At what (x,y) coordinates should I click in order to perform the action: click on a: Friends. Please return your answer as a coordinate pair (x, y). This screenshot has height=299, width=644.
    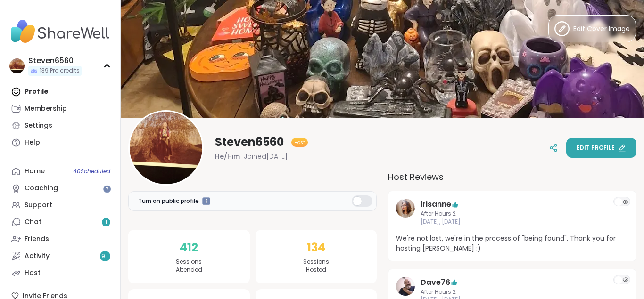
    Looking at the image, I should click on (60, 239).